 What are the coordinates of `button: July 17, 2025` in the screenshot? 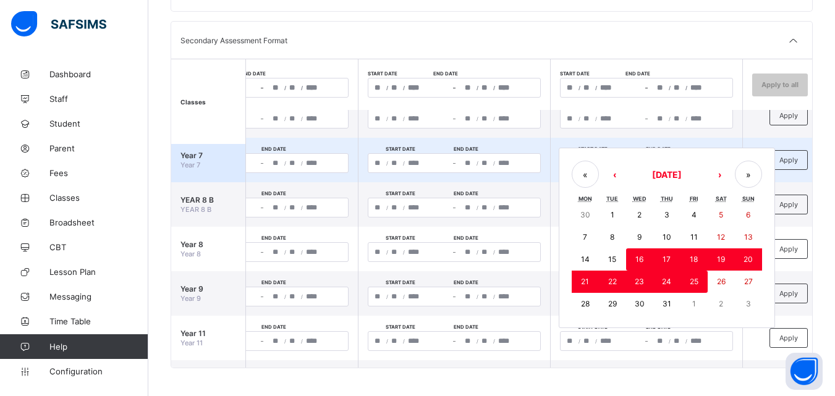 It's located at (667, 259).